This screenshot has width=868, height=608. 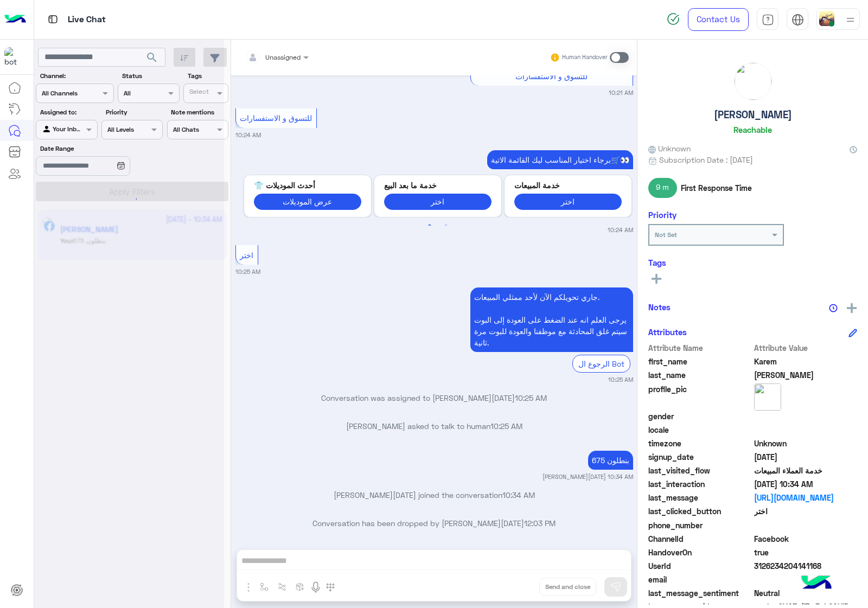 I want to click on a: tab, so click(x=768, y=19).